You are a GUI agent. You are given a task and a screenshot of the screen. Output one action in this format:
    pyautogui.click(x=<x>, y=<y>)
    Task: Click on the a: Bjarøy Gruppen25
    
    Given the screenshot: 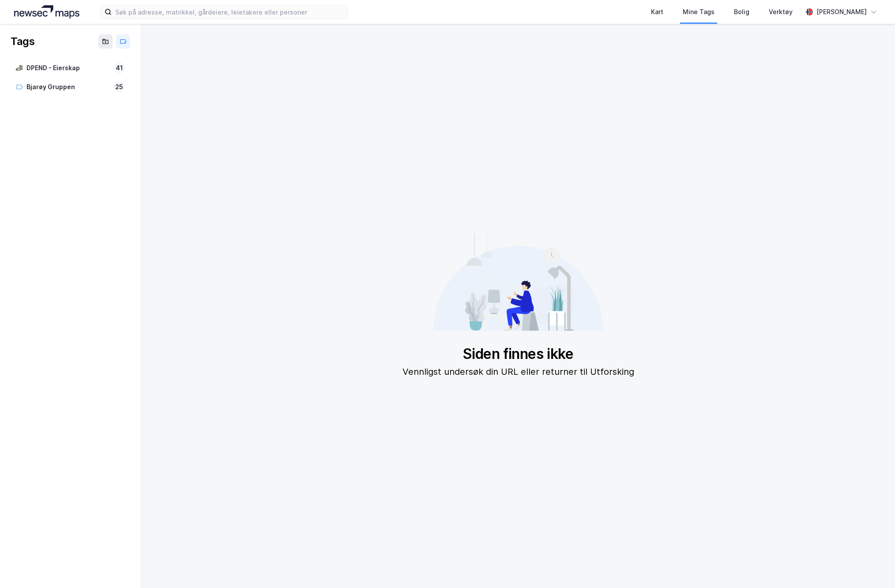 What is the action you would take?
    pyautogui.click(x=70, y=87)
    